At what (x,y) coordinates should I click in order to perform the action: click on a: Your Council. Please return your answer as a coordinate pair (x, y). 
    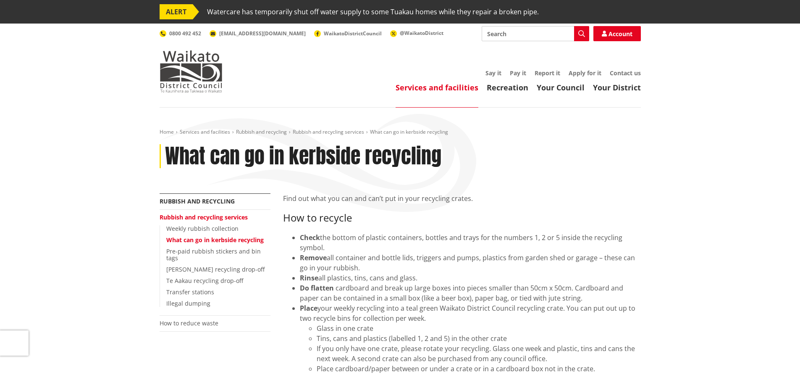
    Looking at the image, I should click on (561, 87).